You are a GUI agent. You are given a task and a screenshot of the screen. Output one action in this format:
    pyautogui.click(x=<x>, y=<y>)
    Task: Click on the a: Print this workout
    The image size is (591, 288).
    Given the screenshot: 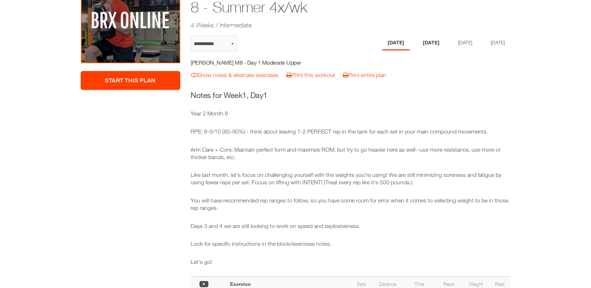 What is the action you would take?
    pyautogui.click(x=311, y=75)
    